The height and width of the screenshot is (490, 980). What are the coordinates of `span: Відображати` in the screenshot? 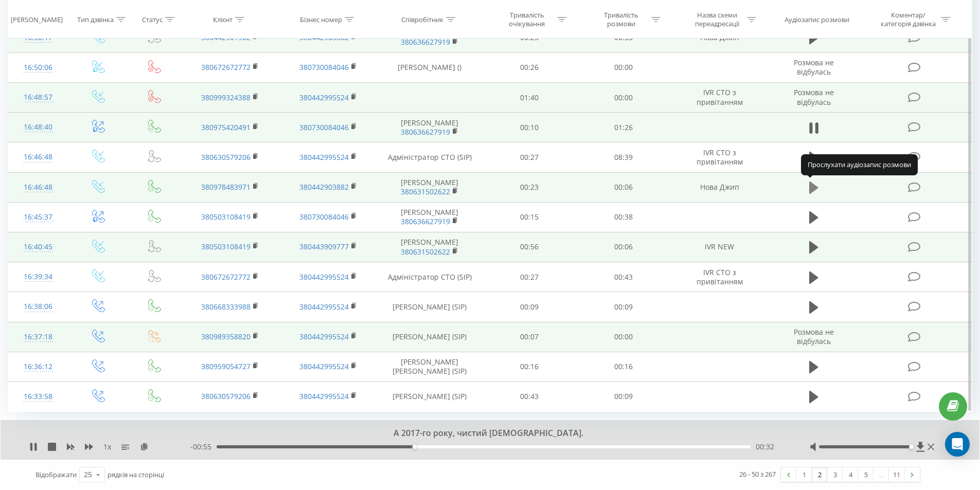 It's located at (56, 475).